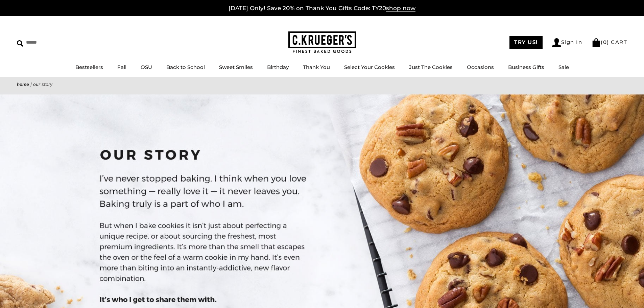 This screenshot has width=644, height=308. Describe the element at coordinates (431, 67) in the screenshot. I see `a: Just The Cookies` at that location.